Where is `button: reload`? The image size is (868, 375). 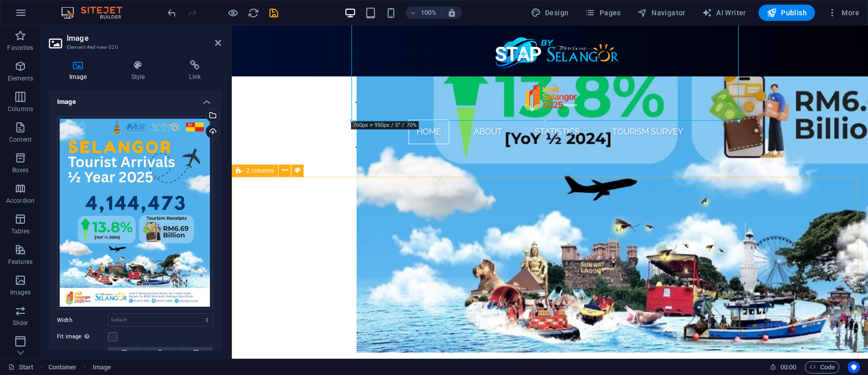 button: reload is located at coordinates (253, 13).